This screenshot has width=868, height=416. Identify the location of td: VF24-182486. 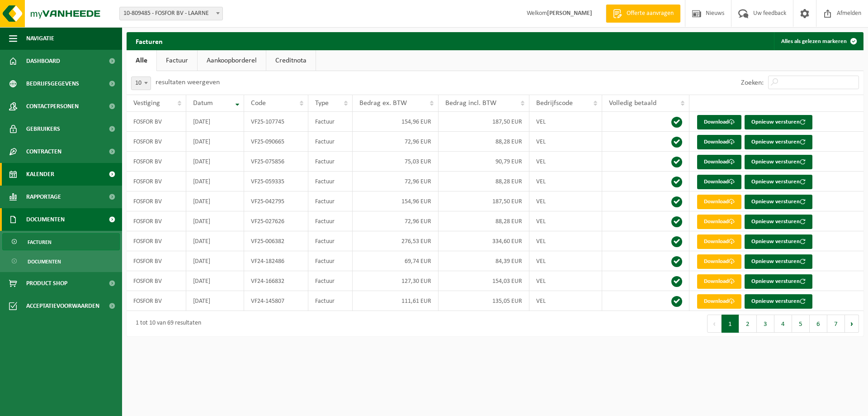
(276, 261).